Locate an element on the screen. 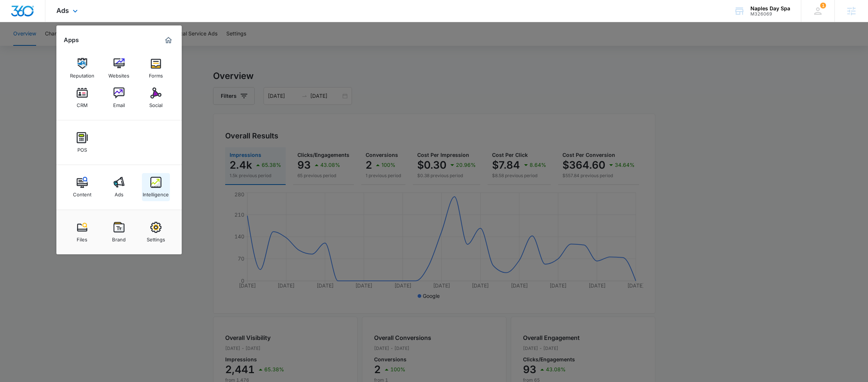 This screenshot has height=382, width=868. div: Ads is located at coordinates (119, 193).